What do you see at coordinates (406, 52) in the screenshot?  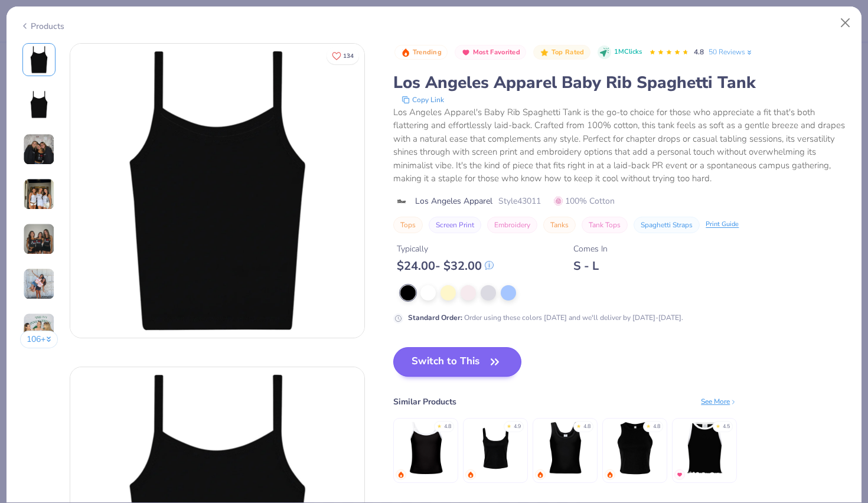 I see `img: Trending sort` at bounding box center [406, 52].